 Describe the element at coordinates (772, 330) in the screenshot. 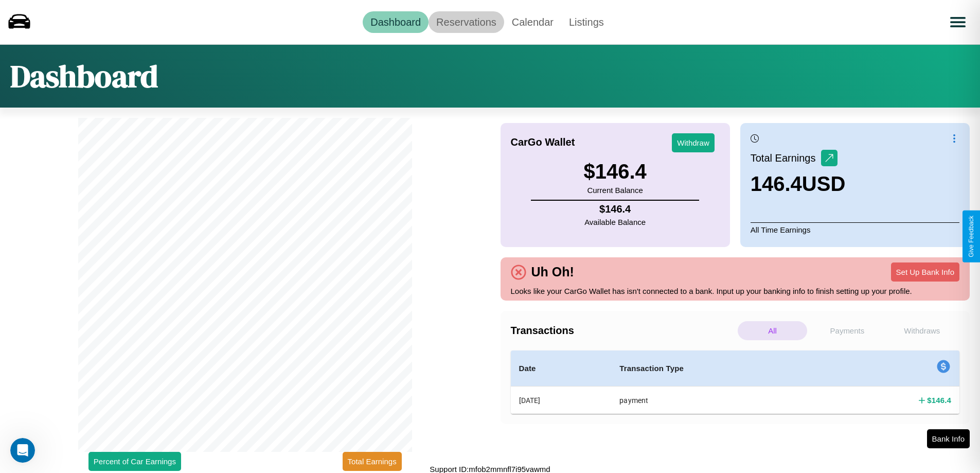

I see `p: All` at that location.